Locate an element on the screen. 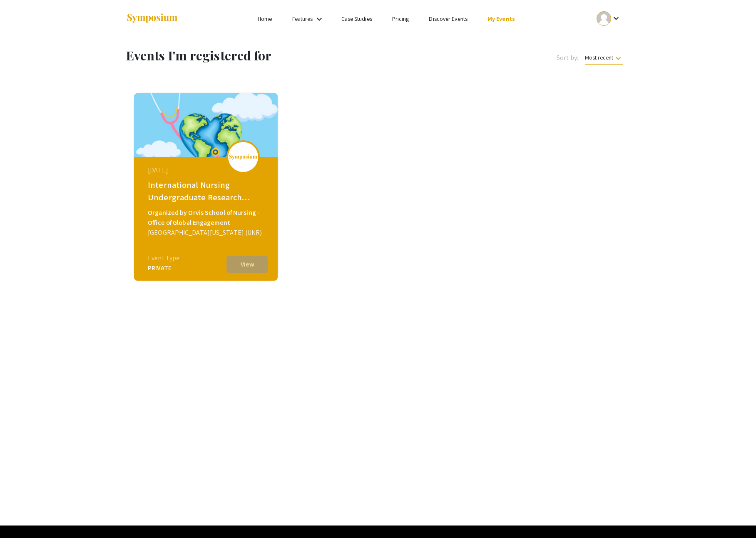 Image resolution: width=756 pixels, height=538 pixels. div: Organized by Orvis School of Nursing - Office of Global Engagement is located at coordinates (207, 218).